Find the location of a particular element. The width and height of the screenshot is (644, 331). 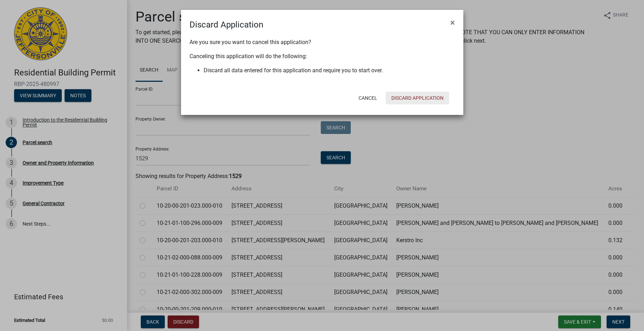

button: Cancel is located at coordinates (368, 98).